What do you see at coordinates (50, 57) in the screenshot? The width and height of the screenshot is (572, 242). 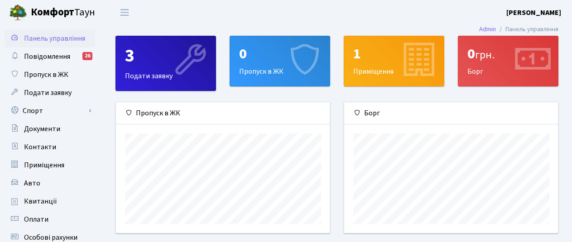 I see `a: Повідомлення26` at bounding box center [50, 57].